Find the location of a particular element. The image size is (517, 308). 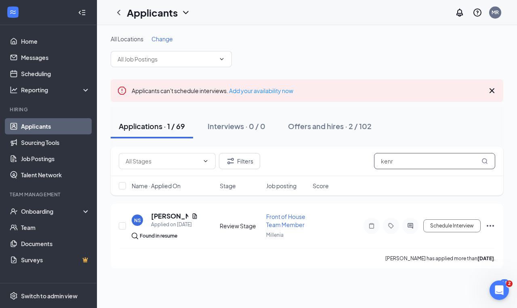

a: ChevronLeft is located at coordinates (119, 13).